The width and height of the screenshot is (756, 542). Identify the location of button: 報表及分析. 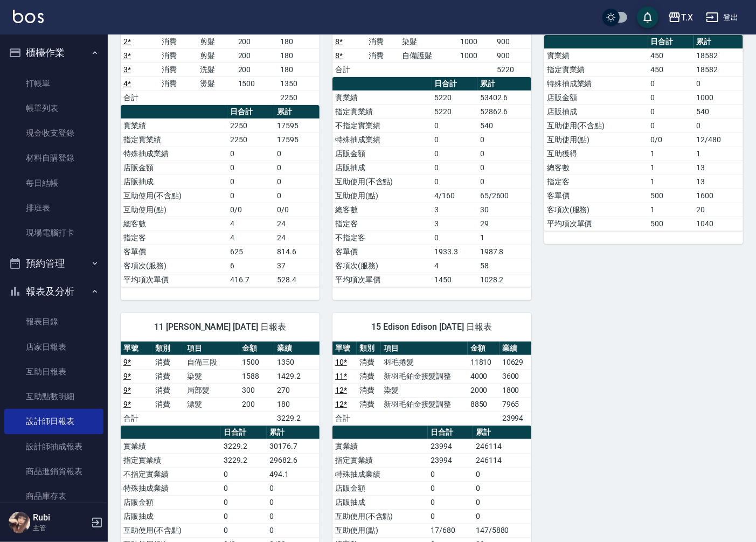
(54, 292).